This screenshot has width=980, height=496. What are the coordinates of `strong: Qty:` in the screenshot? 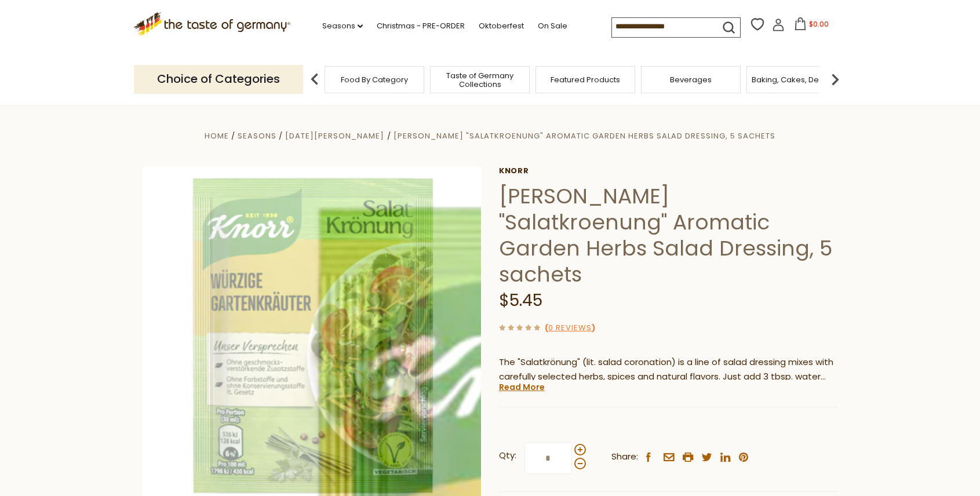 It's located at (508, 456).